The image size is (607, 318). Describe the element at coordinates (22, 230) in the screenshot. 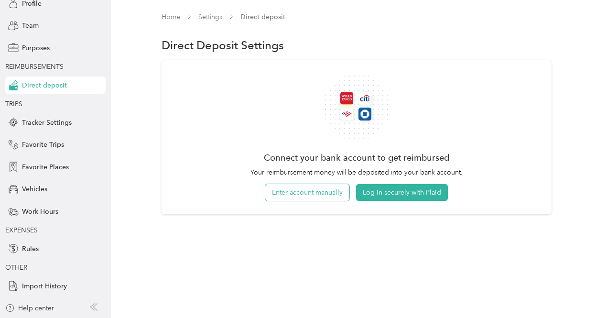

I see `span: EXPENSES` at that location.